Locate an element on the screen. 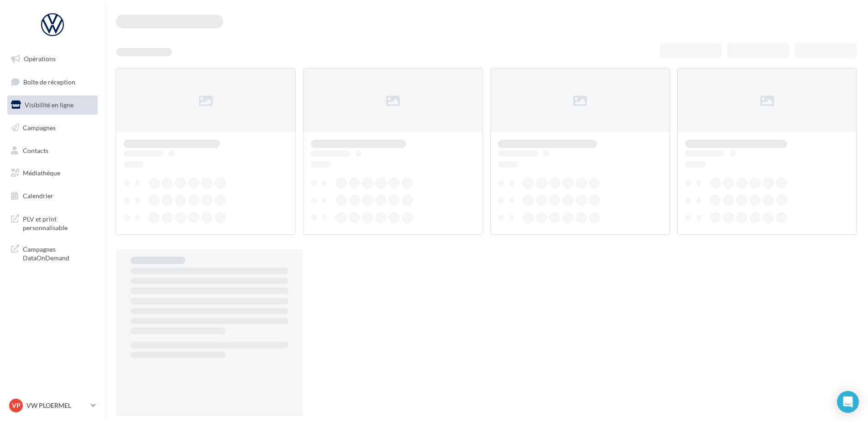 This screenshot has width=868, height=422. a: Boîte de réception is located at coordinates (52, 82).